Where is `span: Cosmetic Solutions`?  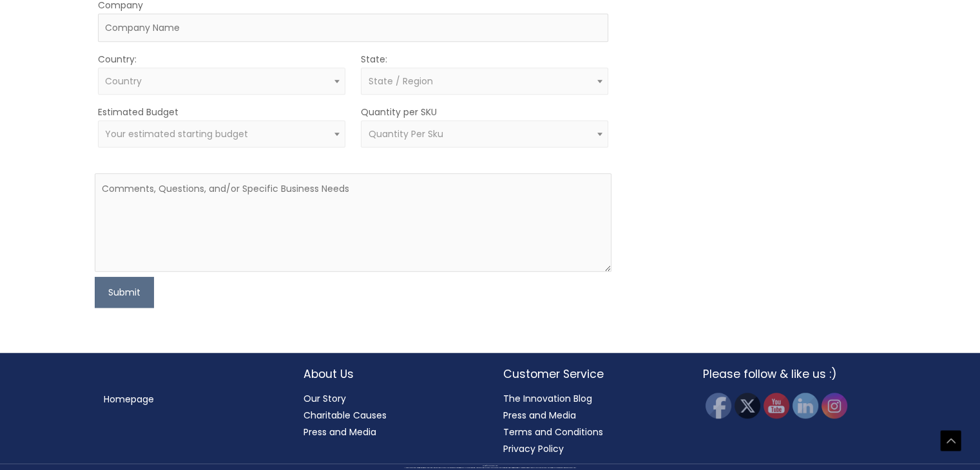 span: Cosmetic Solutions is located at coordinates (493, 465).